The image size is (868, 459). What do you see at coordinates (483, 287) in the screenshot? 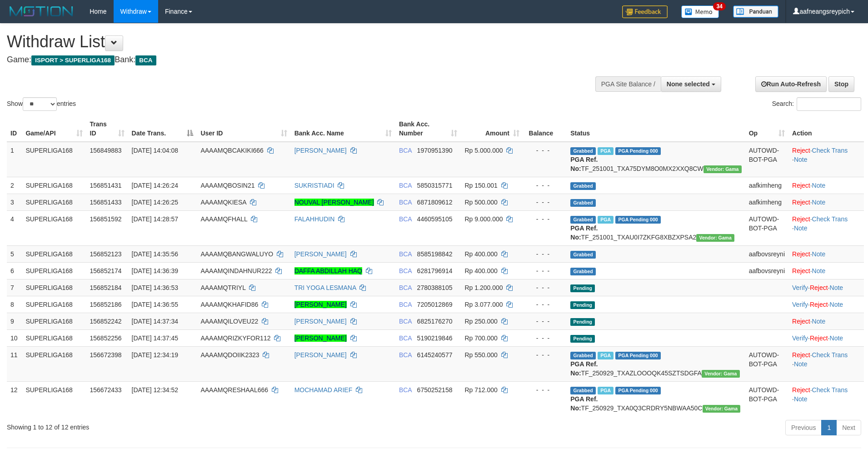
I see `span: Rp 1.200.000` at bounding box center [483, 287].